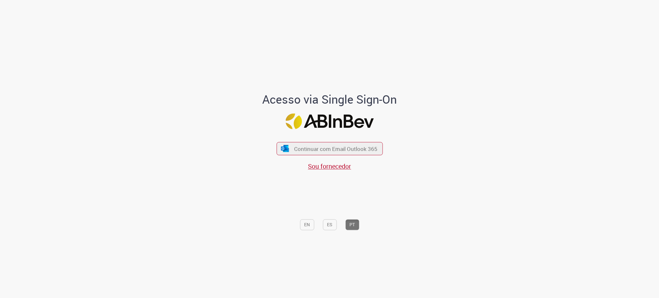  Describe the element at coordinates (335, 148) in the screenshot. I see `span: Continuar com Email Outlook 365` at that location.